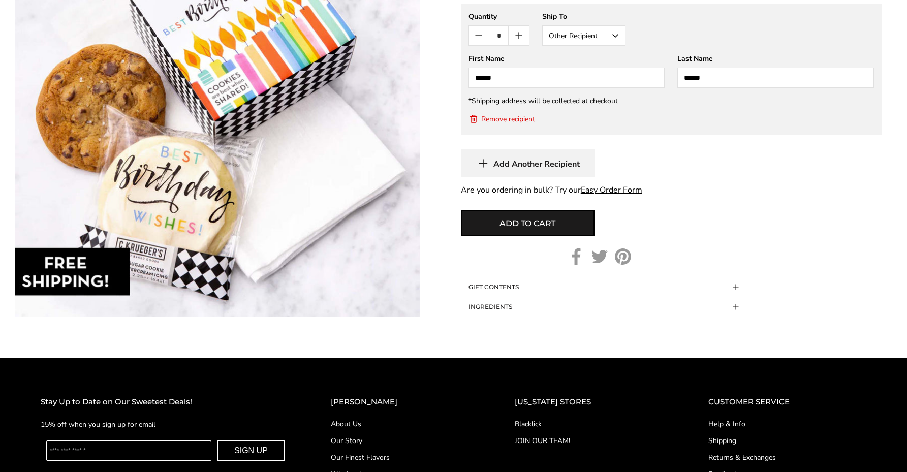 The image size is (907, 472). Describe the element at coordinates (672, 70) in the screenshot. I see `gfm-form: New recipient` at that location.